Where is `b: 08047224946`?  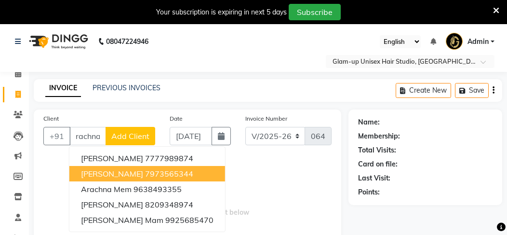 b: 08047224946 is located at coordinates (127, 41).